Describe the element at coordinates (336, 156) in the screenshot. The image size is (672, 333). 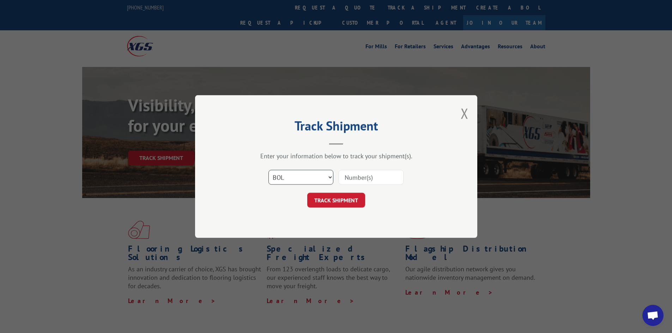
I see `div: Enter your information below to track your shipment(s).` at that location.